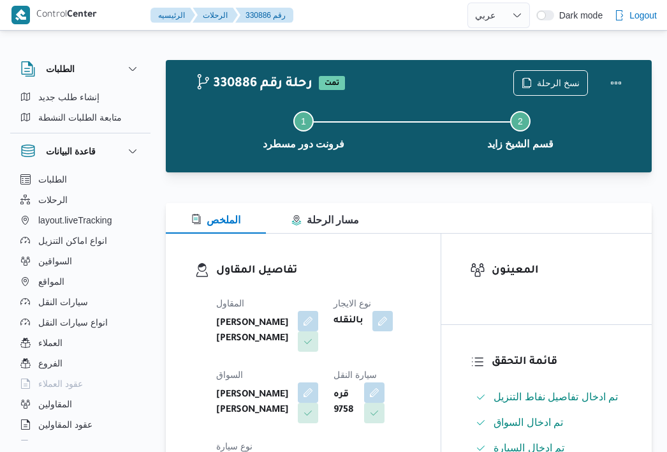  What do you see at coordinates (80, 151) in the screenshot?
I see `button: قاعدة البيانات` at bounding box center [80, 151].